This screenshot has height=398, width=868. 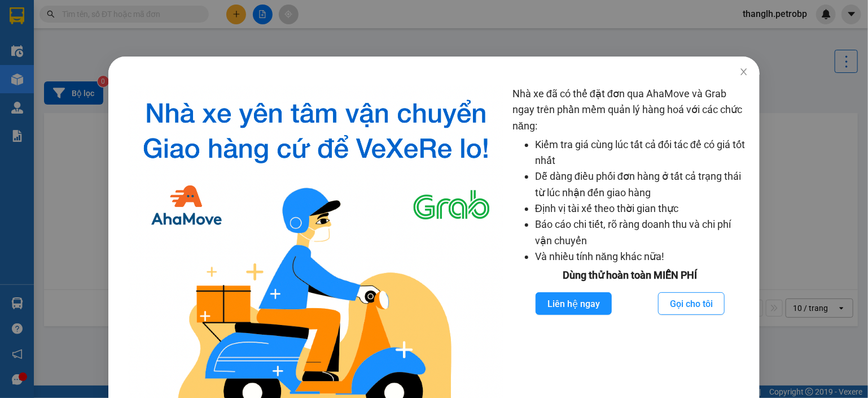 I want to click on button: Gọi cho tôi, so click(x=692, y=304).